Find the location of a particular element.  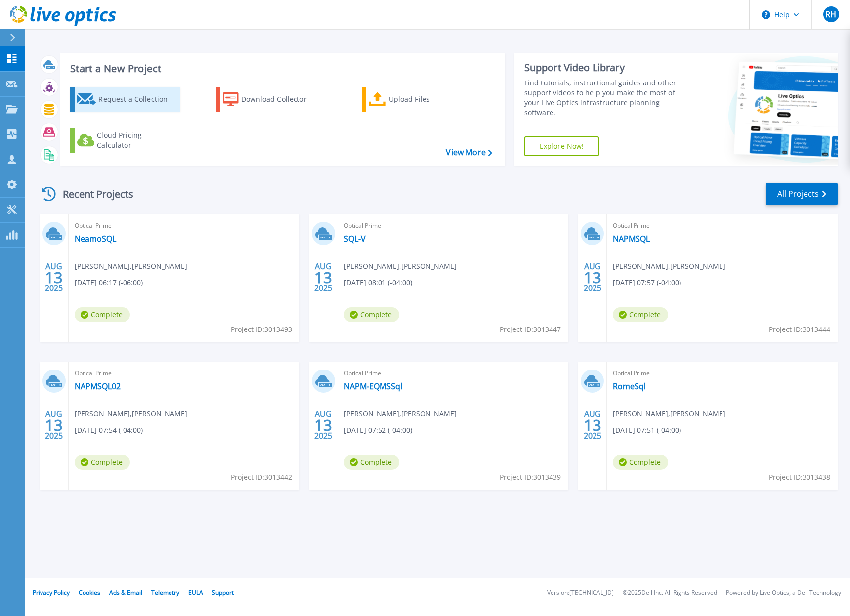

div: Cloud Pricing Calculator is located at coordinates (136, 140).